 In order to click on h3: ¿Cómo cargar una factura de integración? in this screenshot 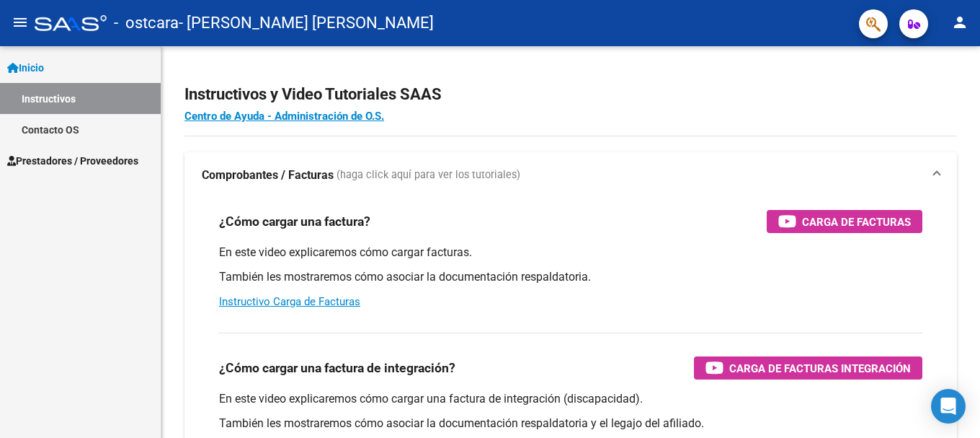, I will do `click(337, 368)`.